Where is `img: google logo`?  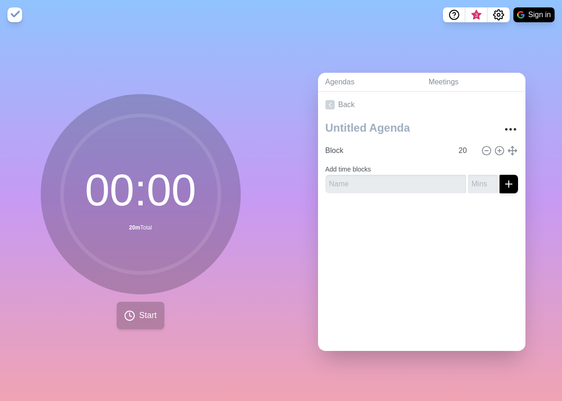
img: google logo is located at coordinates (521, 15).